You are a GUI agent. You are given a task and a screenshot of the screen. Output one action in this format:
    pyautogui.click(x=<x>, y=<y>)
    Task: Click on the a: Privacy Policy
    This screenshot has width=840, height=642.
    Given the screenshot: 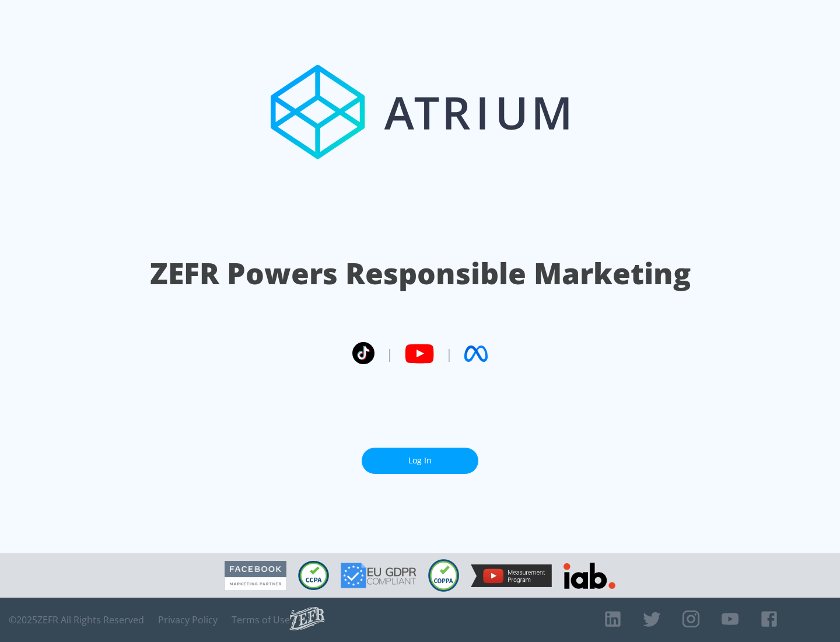 What is the action you would take?
    pyautogui.click(x=188, y=620)
    